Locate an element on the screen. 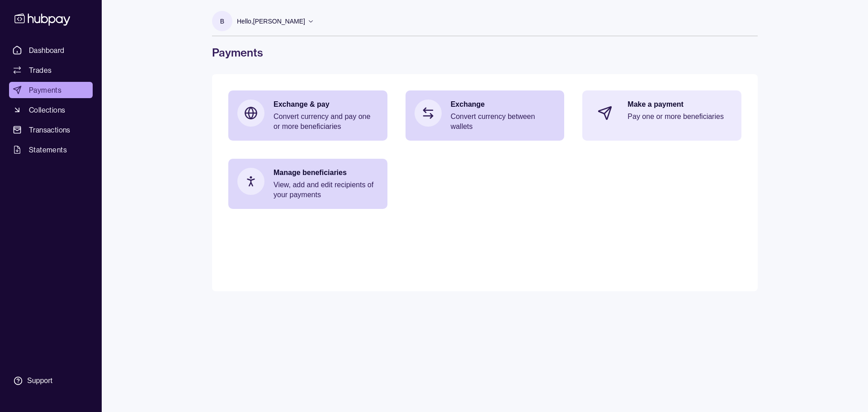  a: Trades is located at coordinates (51, 70).